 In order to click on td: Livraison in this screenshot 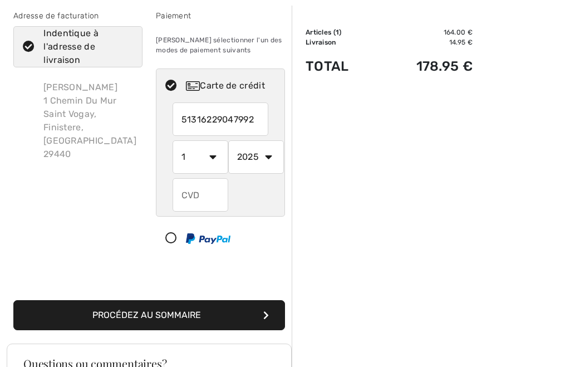, I will do `click(342, 42)`.